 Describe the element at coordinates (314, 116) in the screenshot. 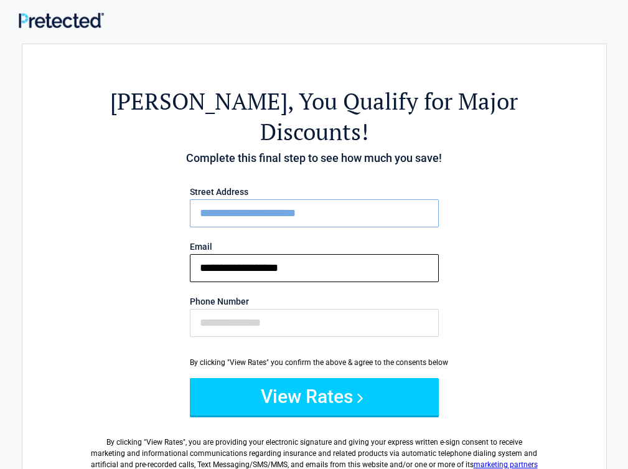

I see `h2: , You Qualify for Major Discounts!` at that location.